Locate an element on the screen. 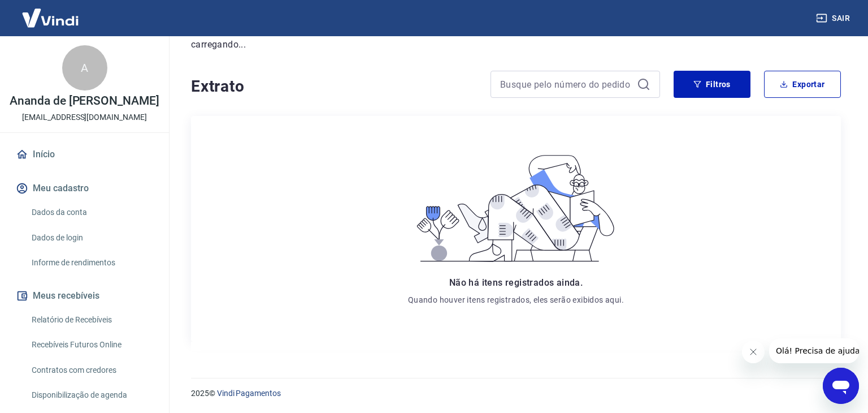  button: Meu cadastro is located at coordinates (84, 188).